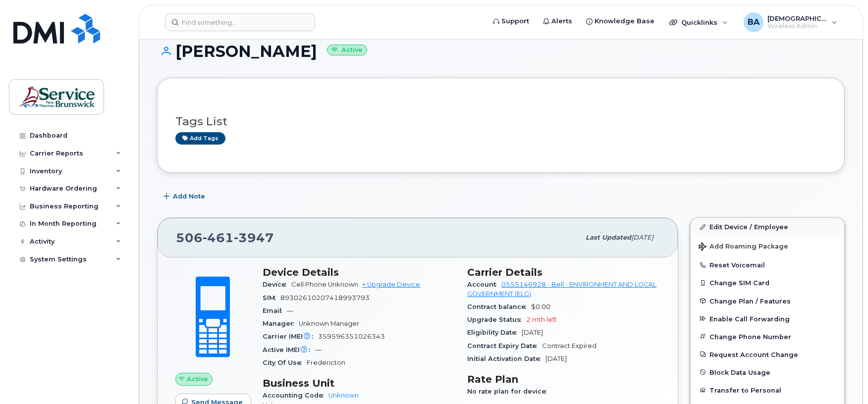  I want to click on span: Eligibility Date, so click(494, 332).